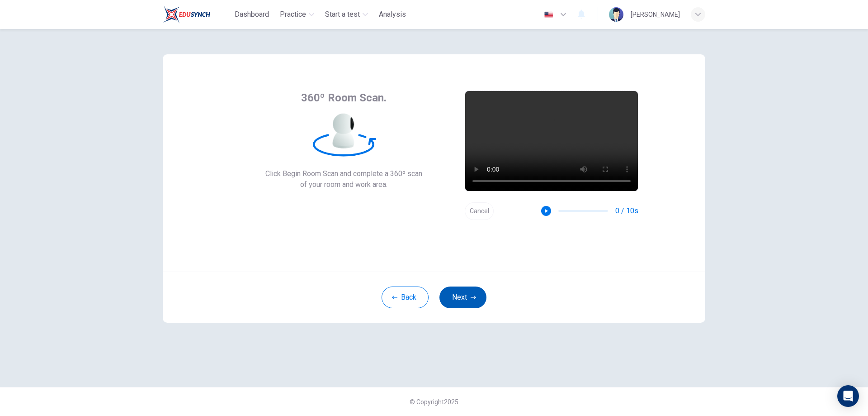 The height and width of the screenshot is (416, 868). What do you see at coordinates (252, 15) in the screenshot?
I see `span: Dashboard` at bounding box center [252, 15].